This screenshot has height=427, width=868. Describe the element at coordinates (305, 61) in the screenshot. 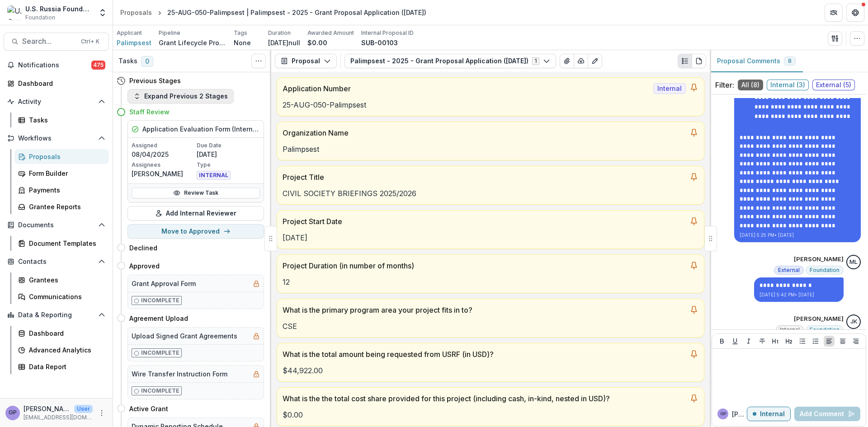

I see `button: Proposal` at that location.